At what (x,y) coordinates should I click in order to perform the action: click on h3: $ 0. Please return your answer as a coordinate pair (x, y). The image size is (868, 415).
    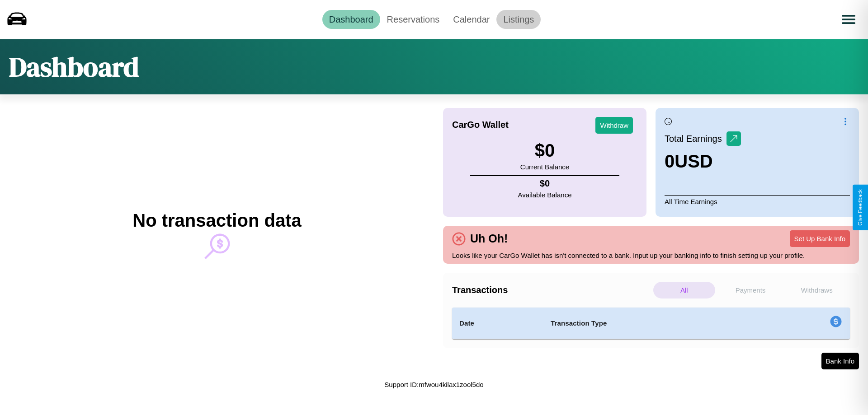
    Looking at the image, I should click on (545, 150).